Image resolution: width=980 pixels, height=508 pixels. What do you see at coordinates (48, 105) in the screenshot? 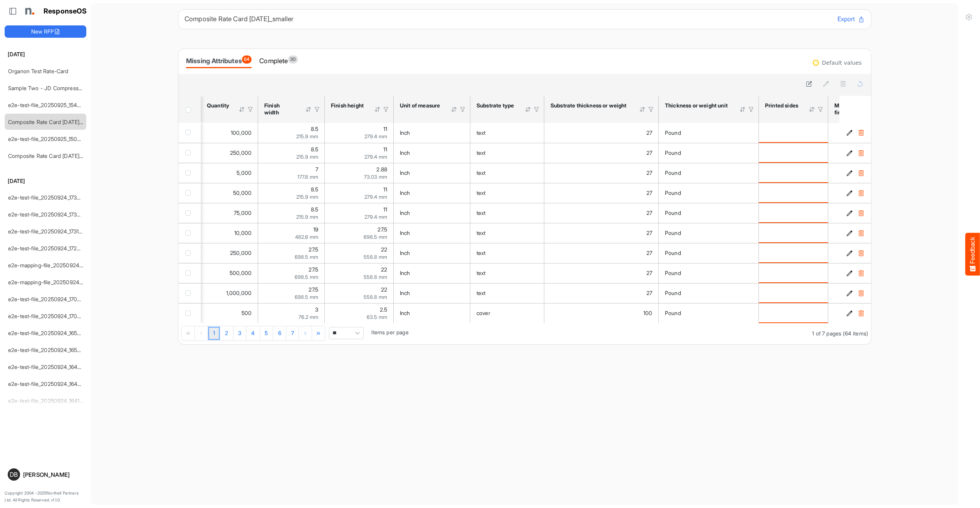
I see `a: e2e-test-file_20250925_154535` at bounding box center [48, 105].